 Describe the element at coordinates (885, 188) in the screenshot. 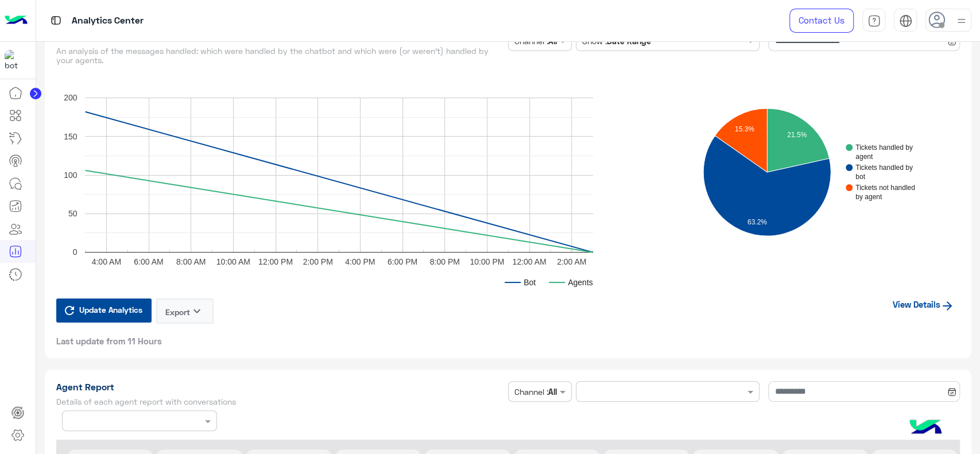

I see `text: Tickets not handled` at that location.